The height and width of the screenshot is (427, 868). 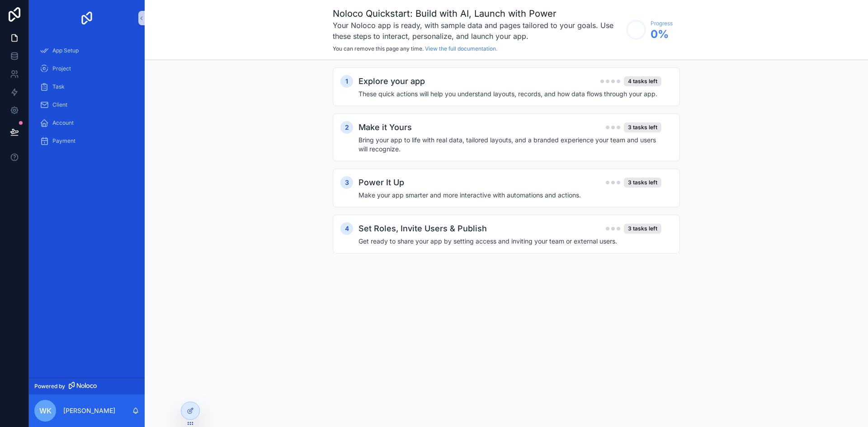 I want to click on span: Payment, so click(x=64, y=141).